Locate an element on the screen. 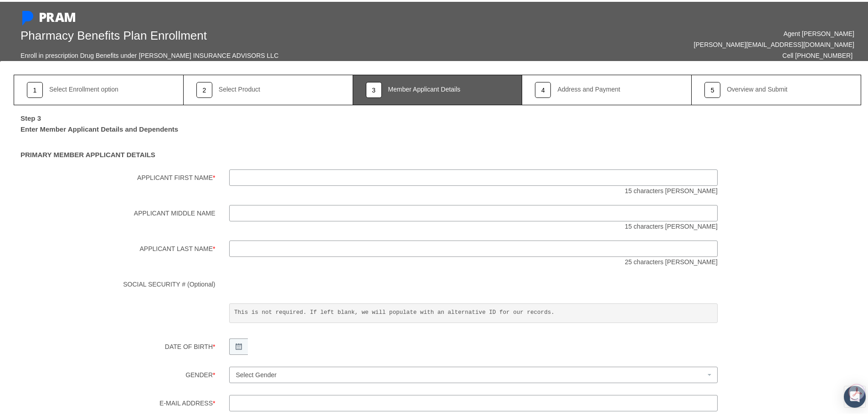 The height and width of the screenshot is (415, 868). span: Select Gender is located at coordinates (256, 373).